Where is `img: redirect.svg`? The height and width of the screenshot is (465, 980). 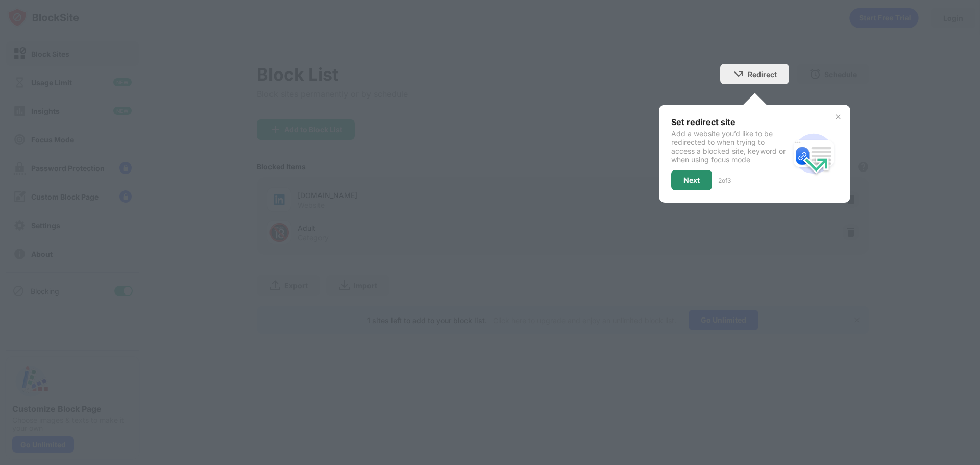 img: redirect.svg is located at coordinates (813, 154).